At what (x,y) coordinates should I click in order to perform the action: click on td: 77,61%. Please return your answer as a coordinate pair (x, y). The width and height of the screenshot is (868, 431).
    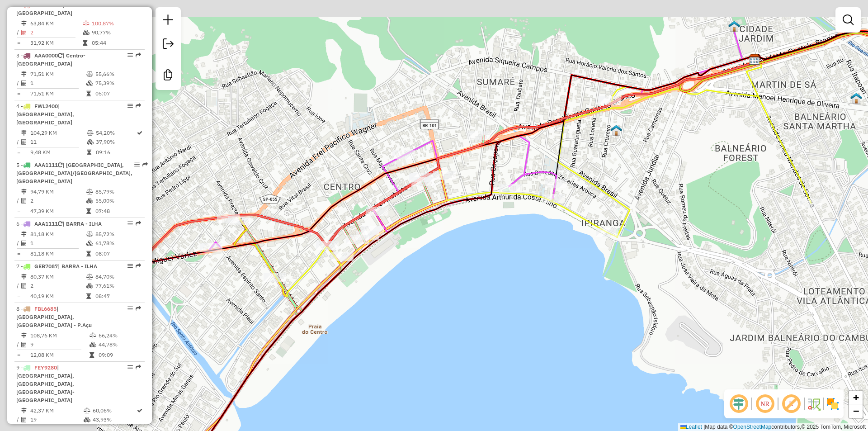
    Looking at the image, I should click on (117, 286).